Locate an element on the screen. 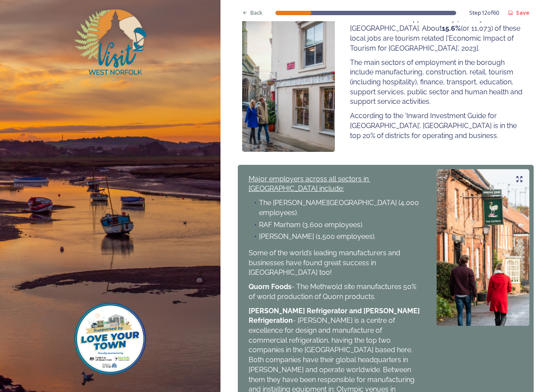  strong: Quorn Foods is located at coordinates (270, 286).